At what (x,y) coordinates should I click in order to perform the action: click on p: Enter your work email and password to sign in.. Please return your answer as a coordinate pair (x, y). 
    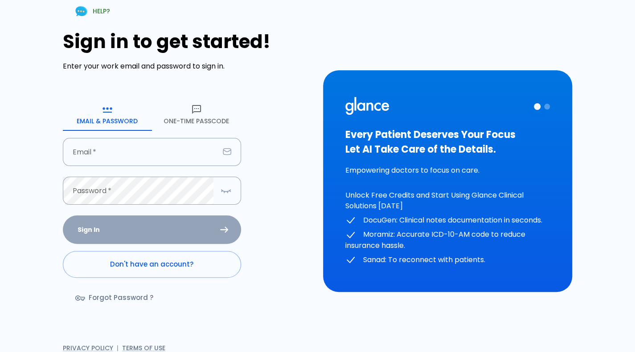
    Looking at the image, I should click on (188, 66).